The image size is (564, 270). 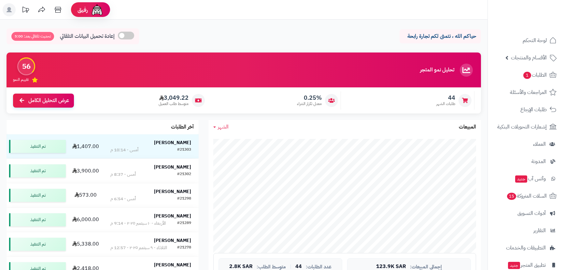 What do you see at coordinates (221, 127) in the screenshot?
I see `a: الشهر` at bounding box center [221, 127].